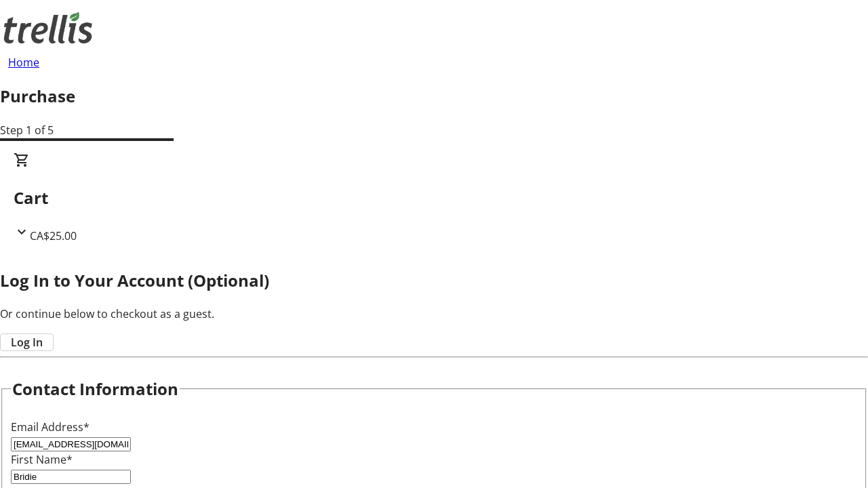 The width and height of the screenshot is (868, 488). Describe the element at coordinates (434, 198) in the screenshot. I see `h2: Cart` at that location.